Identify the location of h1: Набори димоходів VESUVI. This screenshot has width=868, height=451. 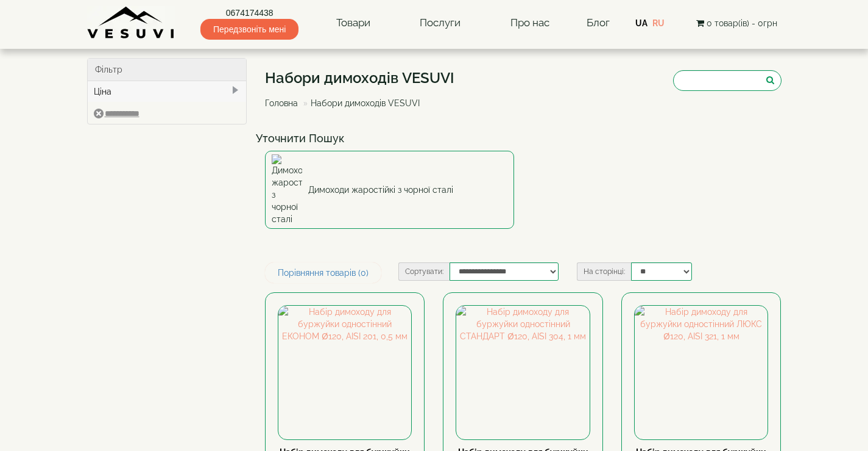
(359, 78).